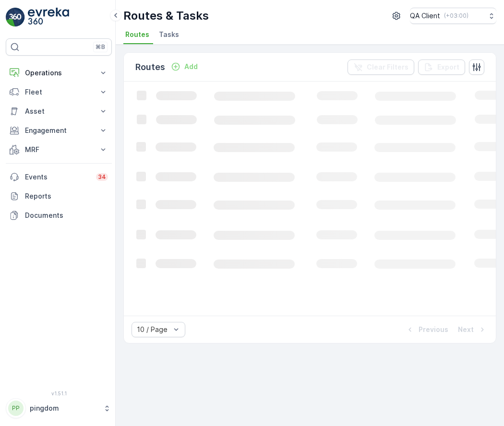 The image size is (504, 426). What do you see at coordinates (64, 409) in the screenshot?
I see `p: pingdom` at bounding box center [64, 409].